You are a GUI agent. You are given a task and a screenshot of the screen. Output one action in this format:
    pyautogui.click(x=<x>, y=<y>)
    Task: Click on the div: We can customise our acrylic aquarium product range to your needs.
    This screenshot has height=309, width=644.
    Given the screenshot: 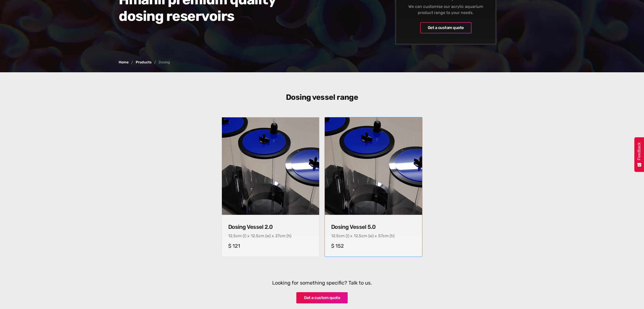 What is the action you would take?
    pyautogui.click(x=446, y=10)
    